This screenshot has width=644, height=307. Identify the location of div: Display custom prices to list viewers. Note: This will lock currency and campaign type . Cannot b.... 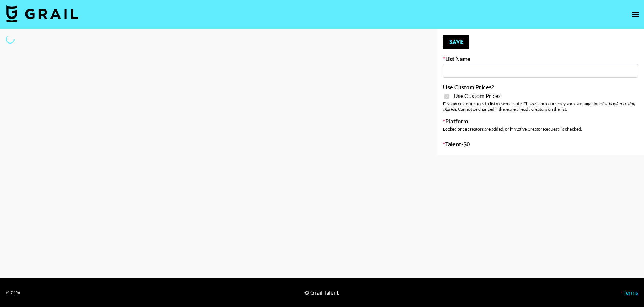
(540, 106).